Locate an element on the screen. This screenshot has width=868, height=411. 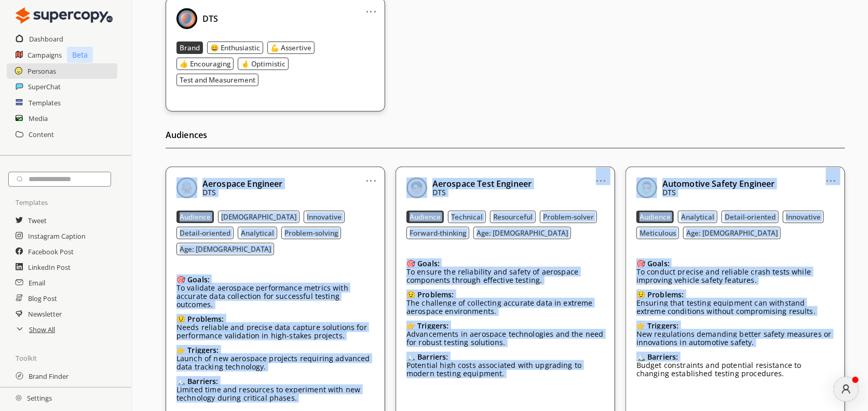
button: Problem-solving is located at coordinates (311, 233).